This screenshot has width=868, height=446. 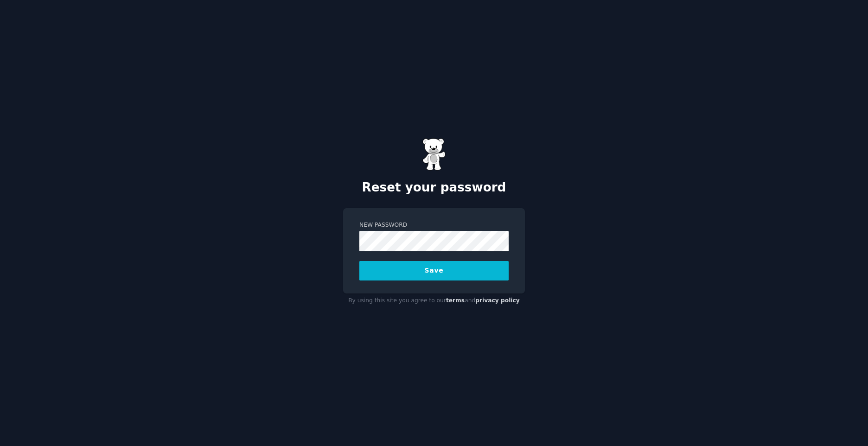 I want to click on button: Save, so click(x=434, y=271).